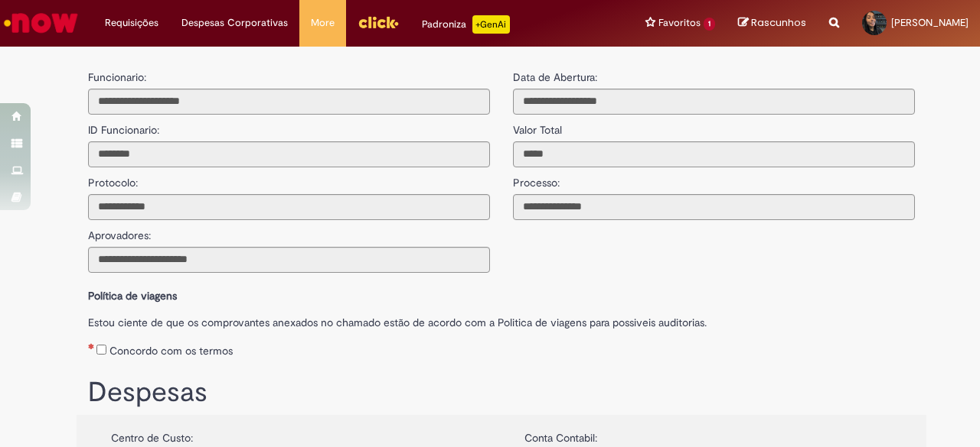 Image resolution: width=980 pixels, height=447 pixels. What do you see at coordinates (112, 179) in the screenshot?
I see `label: Protocolo:` at bounding box center [112, 179].